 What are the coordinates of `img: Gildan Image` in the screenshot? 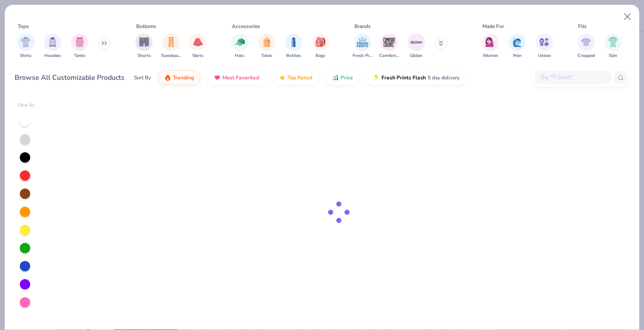 It's located at (417, 42).